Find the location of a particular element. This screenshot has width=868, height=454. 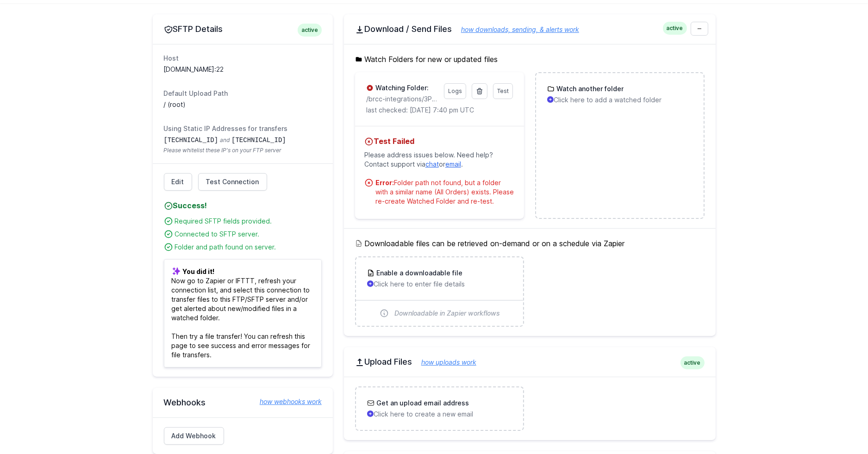

a: Get an upload email address Click here to create a new email is located at coordinates (439, 408).